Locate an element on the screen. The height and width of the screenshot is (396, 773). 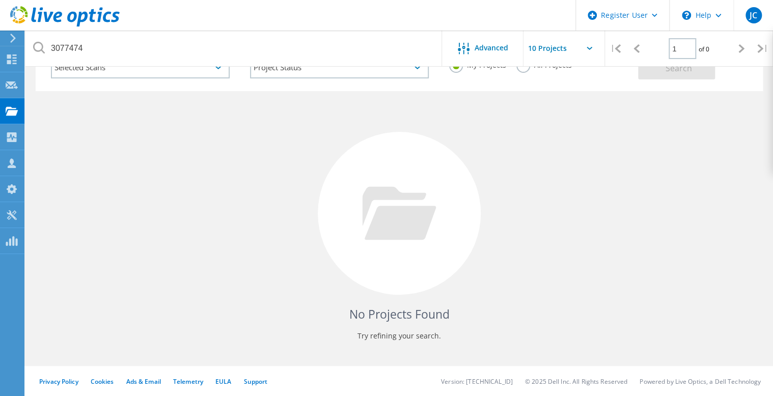
span: JC is located at coordinates (753, 15).